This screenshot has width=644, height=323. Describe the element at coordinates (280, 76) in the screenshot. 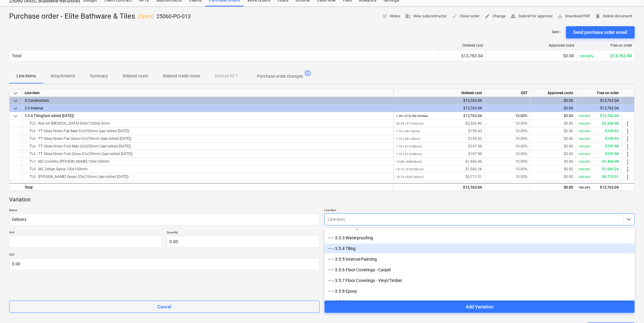

I see `p: Purchase order changes` at that location.